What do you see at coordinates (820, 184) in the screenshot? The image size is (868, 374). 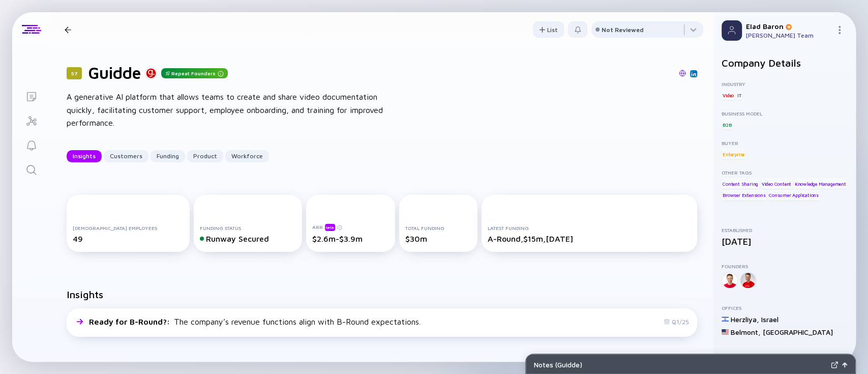 I see `div: Knowledge Management` at bounding box center [820, 184].